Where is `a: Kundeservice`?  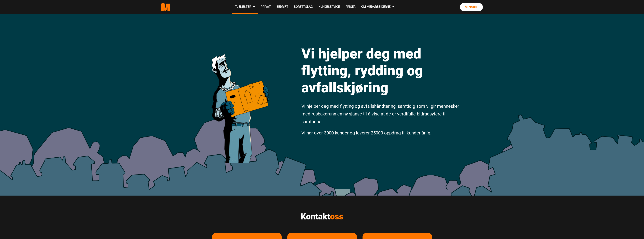
a: Kundeservice is located at coordinates (329, 7).